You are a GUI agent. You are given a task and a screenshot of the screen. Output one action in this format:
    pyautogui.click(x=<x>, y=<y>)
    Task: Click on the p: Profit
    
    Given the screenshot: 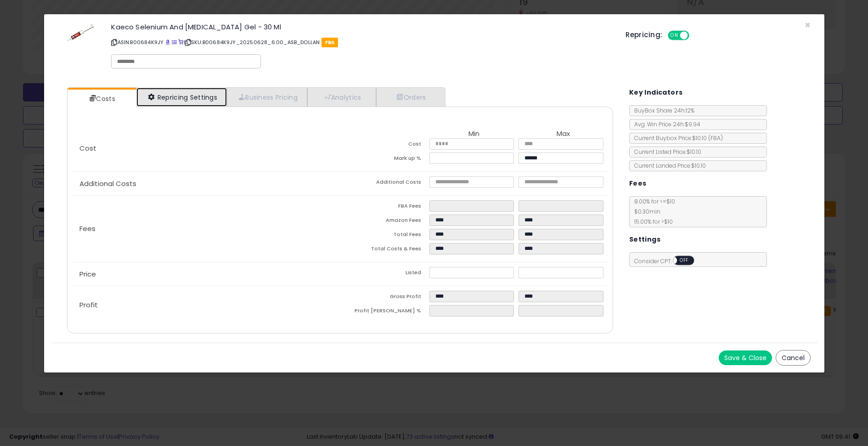 What is the action you would take?
    pyautogui.click(x=206, y=305)
    